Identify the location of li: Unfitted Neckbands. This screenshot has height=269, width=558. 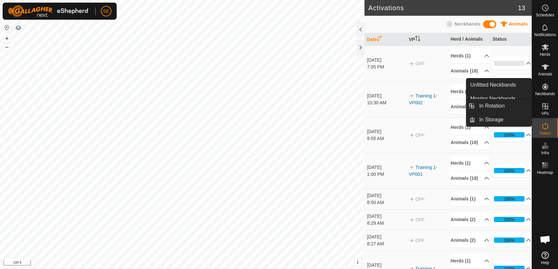
(499, 85).